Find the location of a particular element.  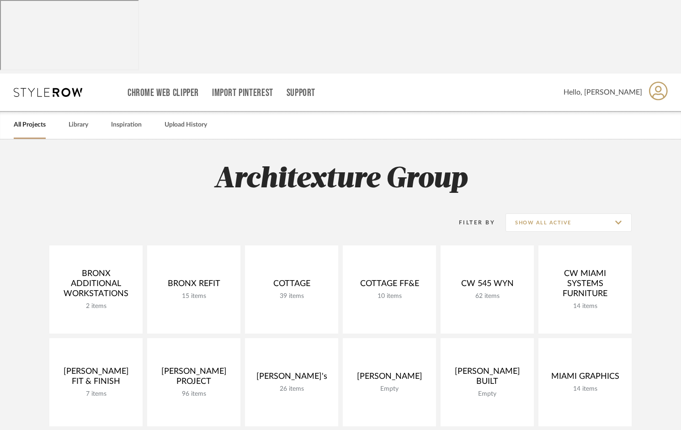

h2: Architexture Group is located at coordinates (341, 179).